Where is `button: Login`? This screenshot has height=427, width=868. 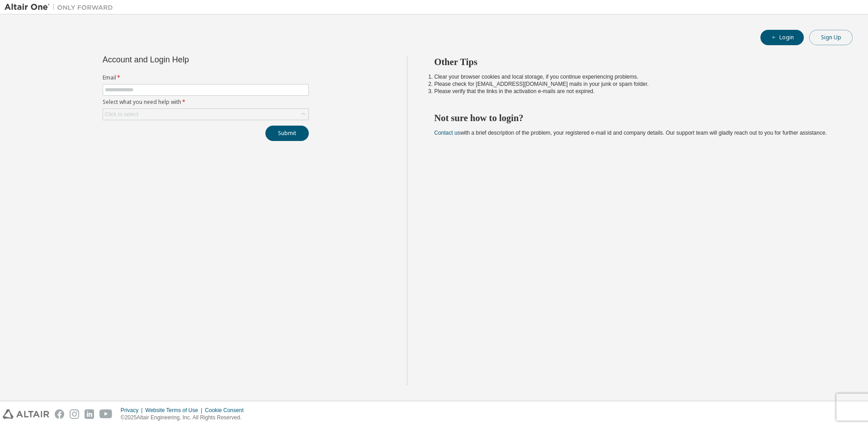 button: Login is located at coordinates (782, 38).